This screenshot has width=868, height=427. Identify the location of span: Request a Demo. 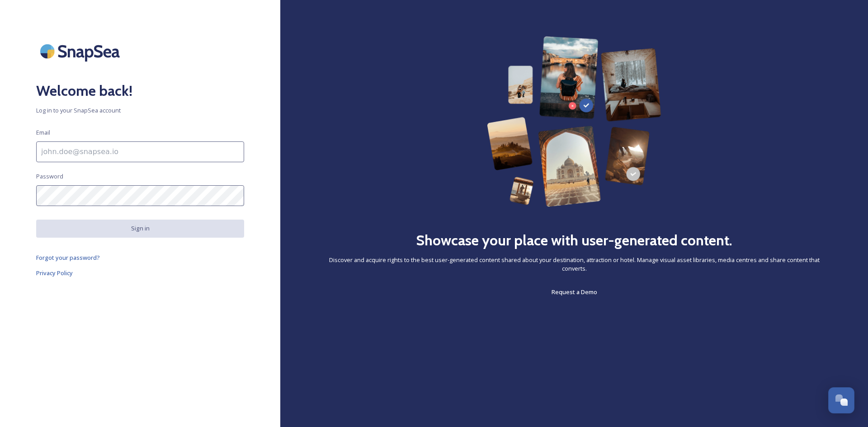
(574, 292).